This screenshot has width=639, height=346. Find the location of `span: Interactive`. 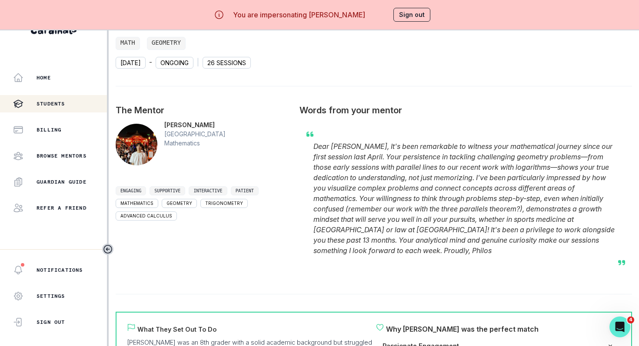

span: Interactive is located at coordinates (208, 193).